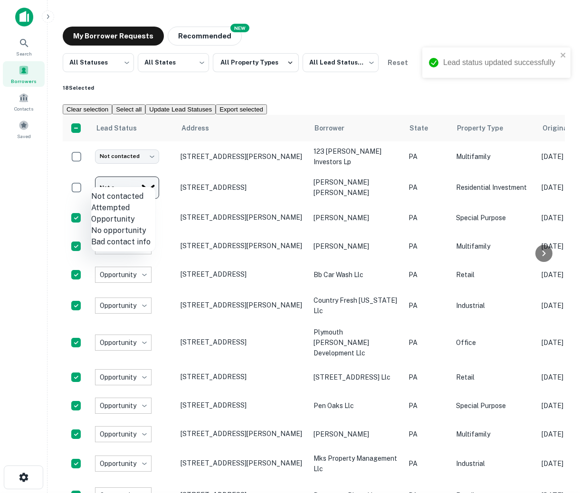 The height and width of the screenshot is (493, 580). I want to click on li: Bad contact info, so click(123, 242).